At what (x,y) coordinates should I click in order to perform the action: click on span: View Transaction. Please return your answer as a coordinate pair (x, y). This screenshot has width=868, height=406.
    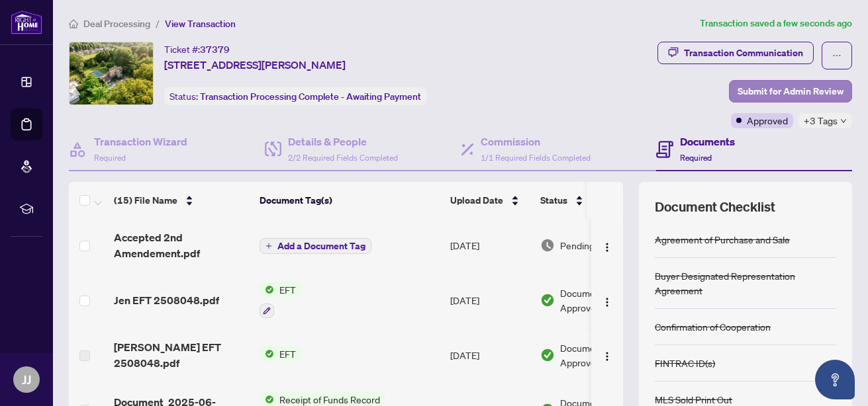
    Looking at the image, I should click on (200, 23).